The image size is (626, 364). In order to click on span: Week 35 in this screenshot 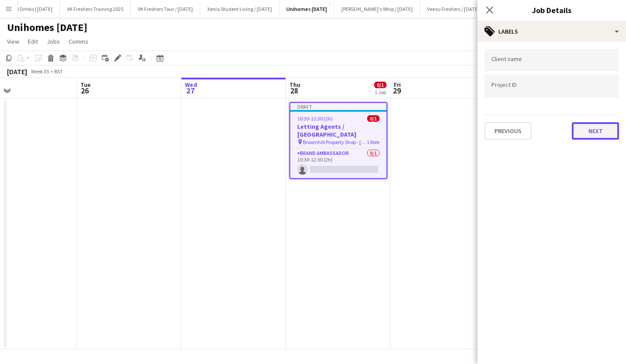, I will do `click(40, 71)`.